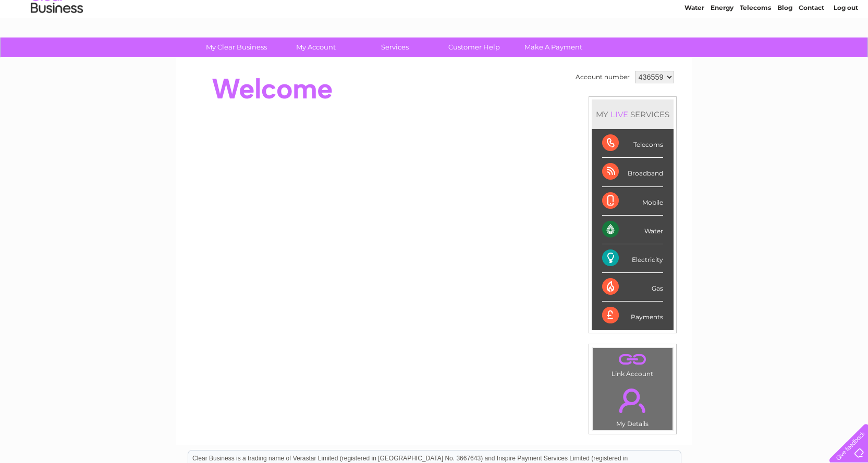 The width and height of the screenshot is (868, 463). Describe the element at coordinates (846, 48) in the screenshot. I see `a: Log out` at that location.